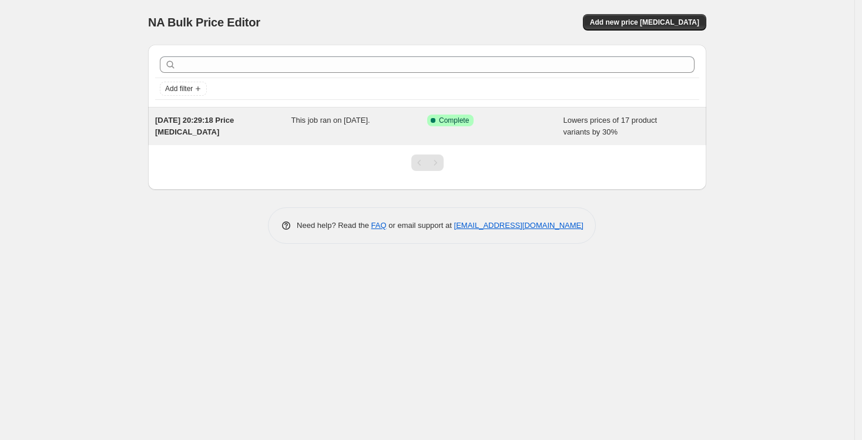 This screenshot has width=862, height=440. I want to click on span: Add filter, so click(179, 89).